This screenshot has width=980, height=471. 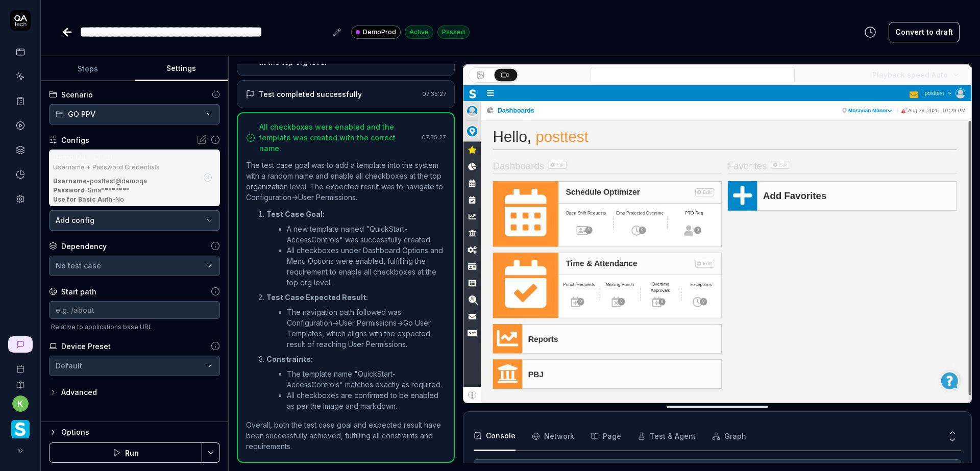 What do you see at coordinates (135, 114) in the screenshot?
I see `button: GO PPV` at bounding box center [135, 114].